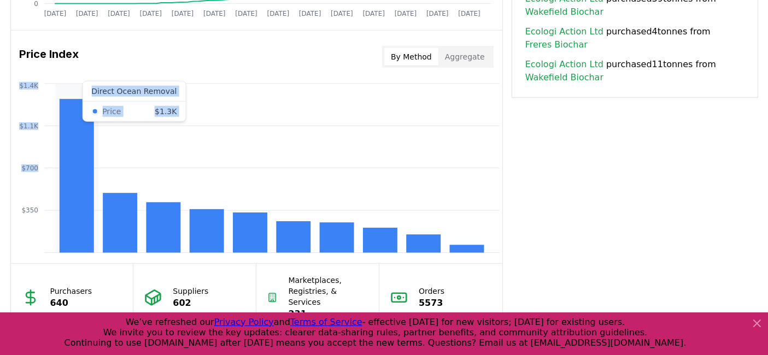 This screenshot has width=768, height=355. I want to click on p: 602, so click(190, 303).